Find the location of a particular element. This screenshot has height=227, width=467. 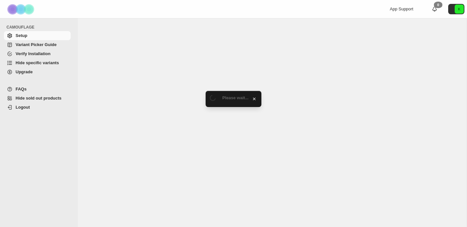

span: Hide sold out products is located at coordinates (39, 98).